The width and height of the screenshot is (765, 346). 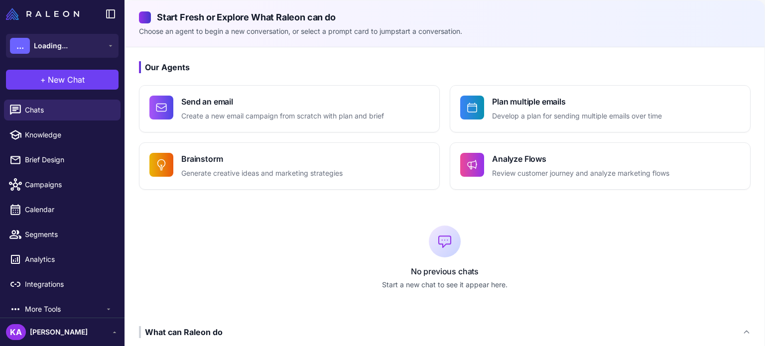 I want to click on a: Analytics, so click(x=62, y=259).